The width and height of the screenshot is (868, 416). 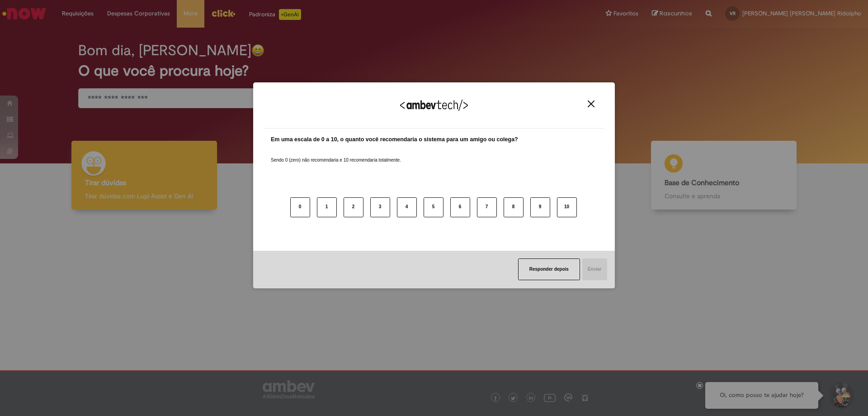 I want to click on button: Close, so click(x=591, y=104).